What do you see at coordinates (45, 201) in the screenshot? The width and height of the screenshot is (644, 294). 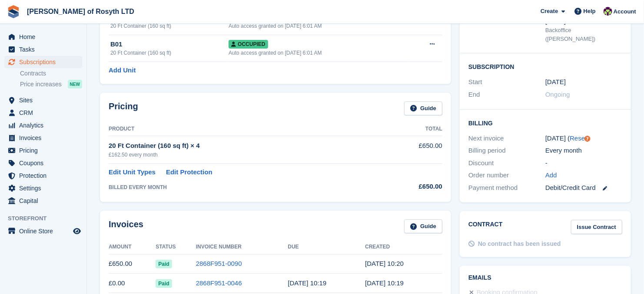 I see `span: Capital` at bounding box center [45, 201].